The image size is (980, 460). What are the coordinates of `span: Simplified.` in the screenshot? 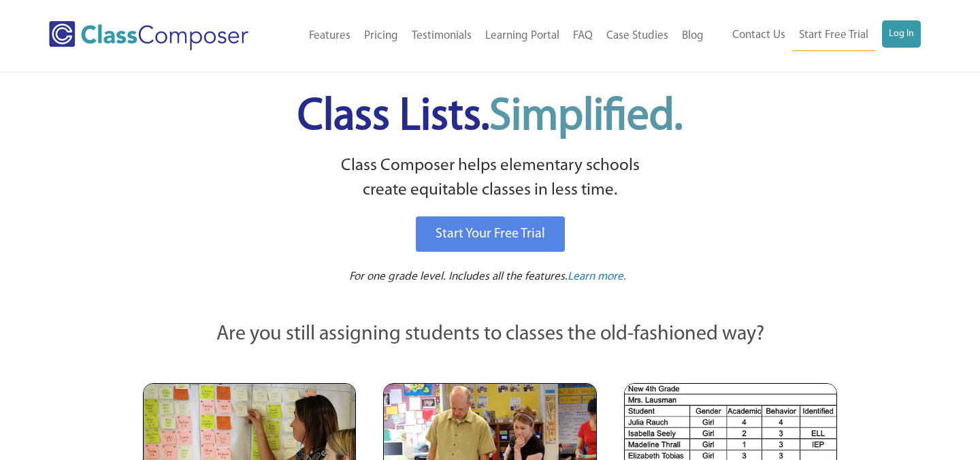 It's located at (586, 117).